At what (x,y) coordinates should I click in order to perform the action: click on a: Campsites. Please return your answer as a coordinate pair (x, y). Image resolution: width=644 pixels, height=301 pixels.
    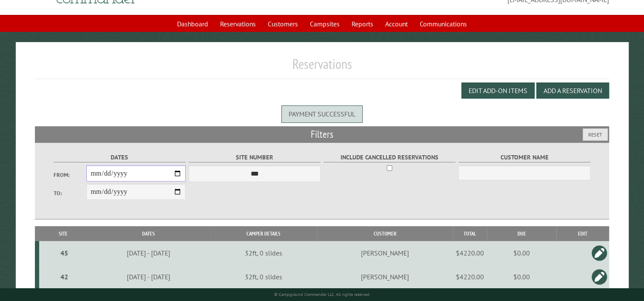
    Looking at the image, I should click on (325, 24).